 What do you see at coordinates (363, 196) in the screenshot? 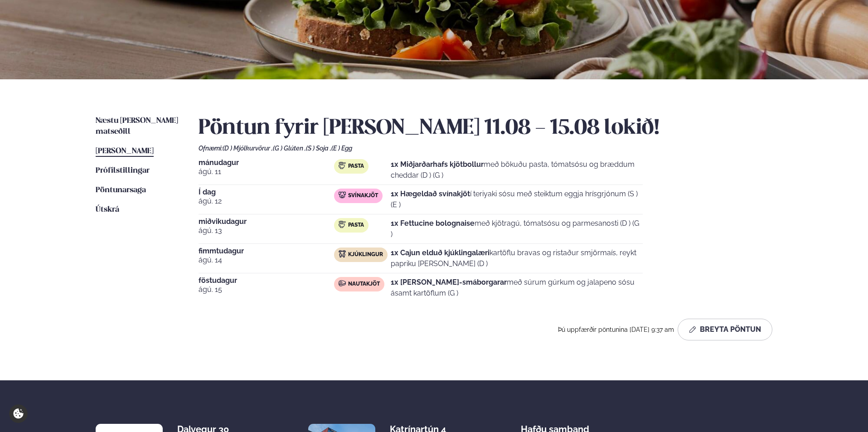
I see `span: Svínakjöt` at bounding box center [363, 196].